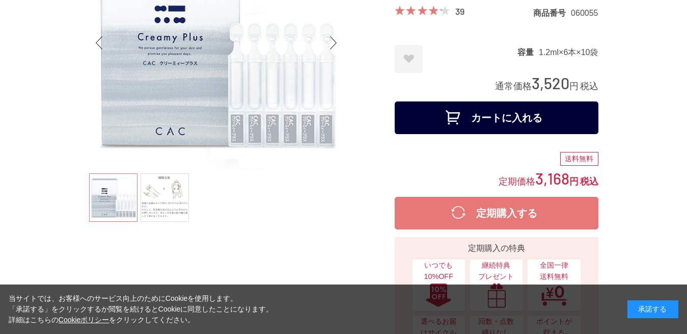  Describe the element at coordinates (439, 271) in the screenshot. I see `span: いつでも10%OFF` at that location.